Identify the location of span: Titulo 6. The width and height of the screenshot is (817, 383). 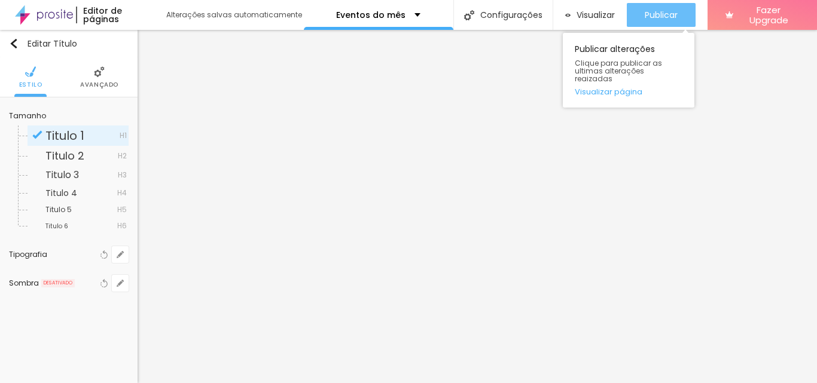
(57, 226).